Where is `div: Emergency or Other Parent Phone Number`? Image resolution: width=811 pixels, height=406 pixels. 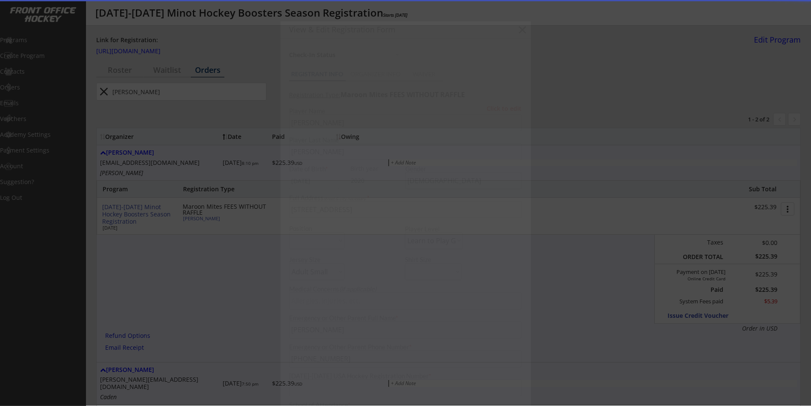 div: Emergency or Other Parent Phone Number is located at coordinates (405, 346).